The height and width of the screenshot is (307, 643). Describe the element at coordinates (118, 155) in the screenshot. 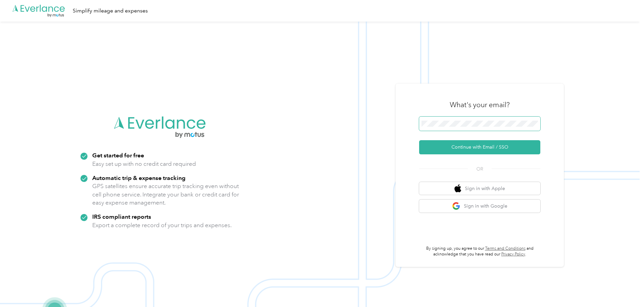

I see `strong: Get started for free` at that location.